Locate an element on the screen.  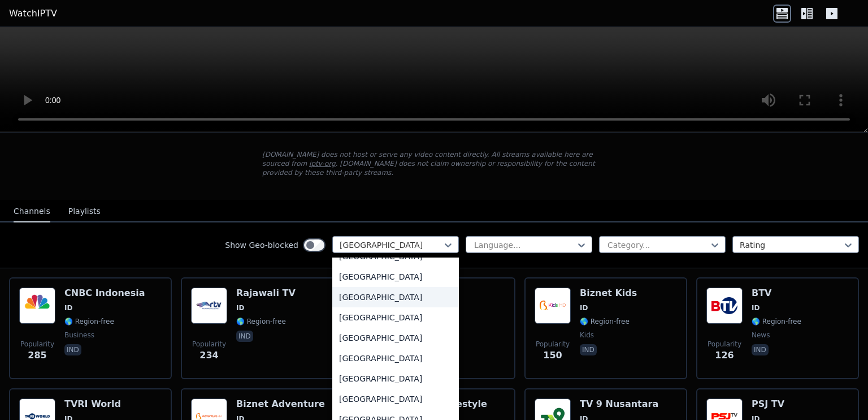
img: Rajawali TV is located at coordinates (209, 305).